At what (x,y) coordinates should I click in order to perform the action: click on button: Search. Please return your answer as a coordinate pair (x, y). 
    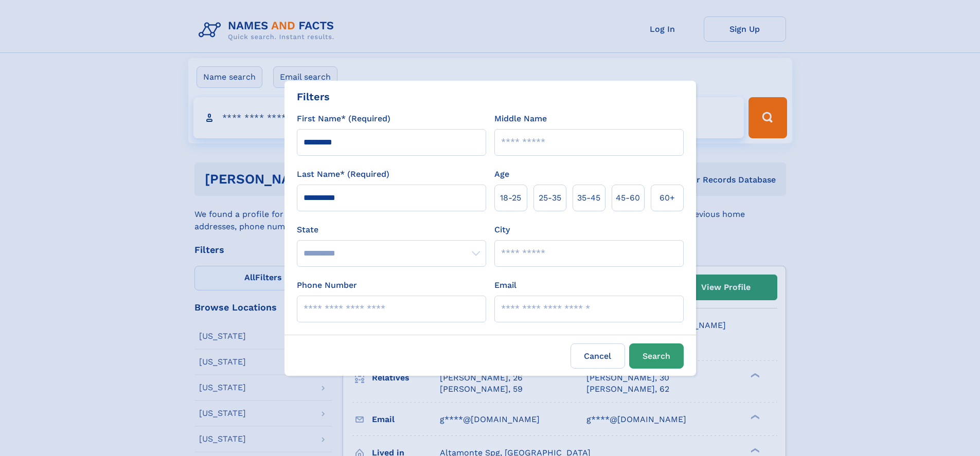
    Looking at the image, I should click on (656, 356).